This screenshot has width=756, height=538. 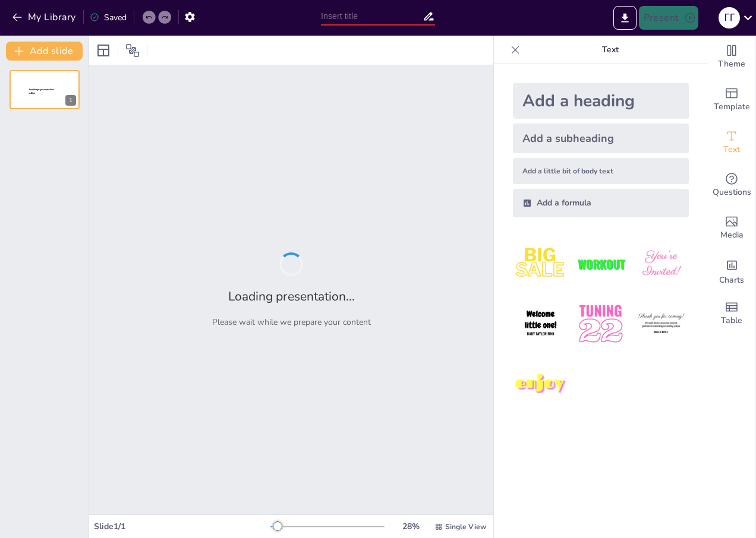 I want to click on img: 2.jpeg, so click(x=600, y=264).